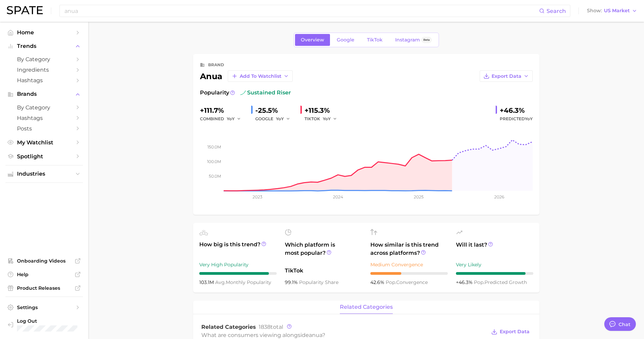  I want to click on span: Related Categories, so click(228, 327).